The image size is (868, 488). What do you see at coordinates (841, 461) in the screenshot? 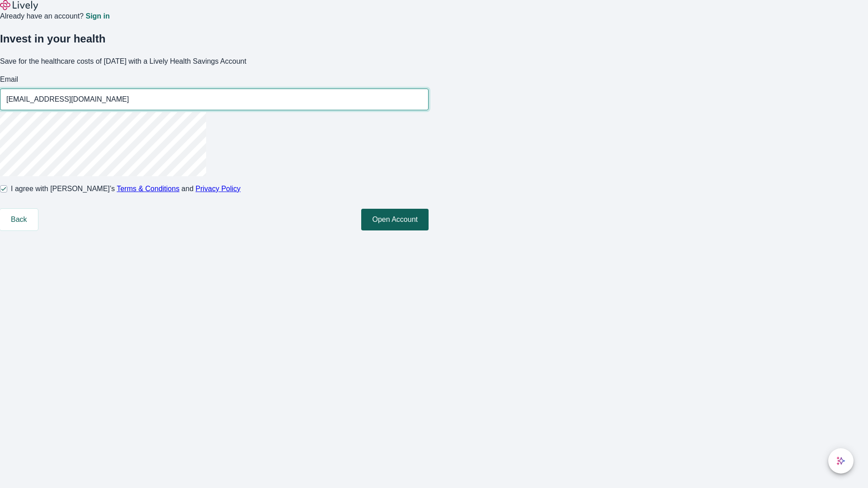
I see `button: chat` at bounding box center [841, 461].